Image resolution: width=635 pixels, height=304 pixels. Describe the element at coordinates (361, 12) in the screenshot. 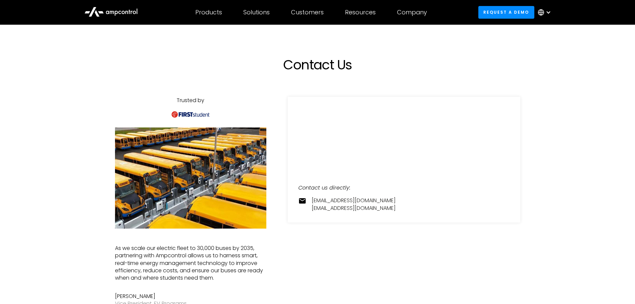

I see `div: Resources` at that location.